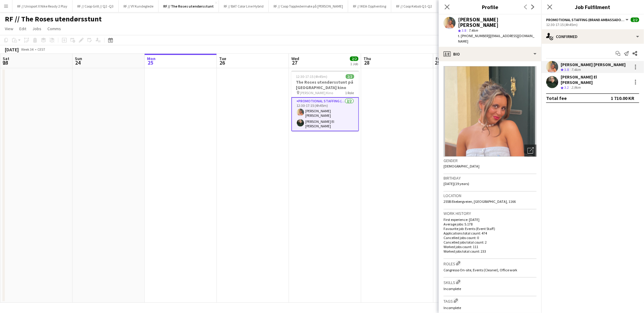  Describe the element at coordinates (23, 29) in the screenshot. I see `span: Edit` at that location.